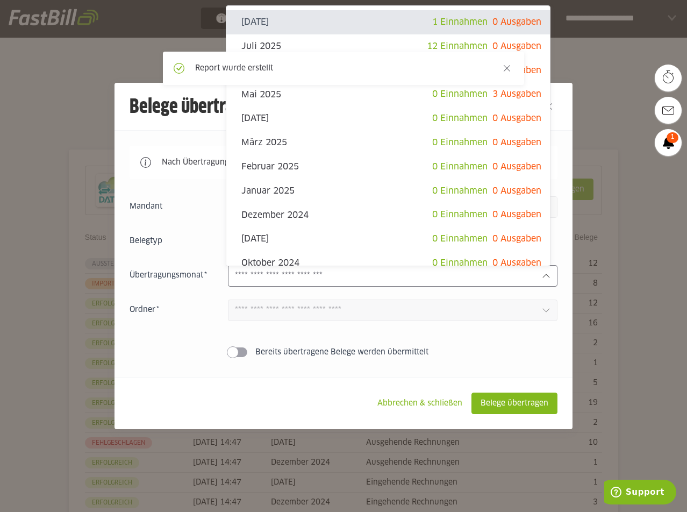  What do you see at coordinates (41, 12) in the screenshot?
I see `span: Support` at bounding box center [41, 12].